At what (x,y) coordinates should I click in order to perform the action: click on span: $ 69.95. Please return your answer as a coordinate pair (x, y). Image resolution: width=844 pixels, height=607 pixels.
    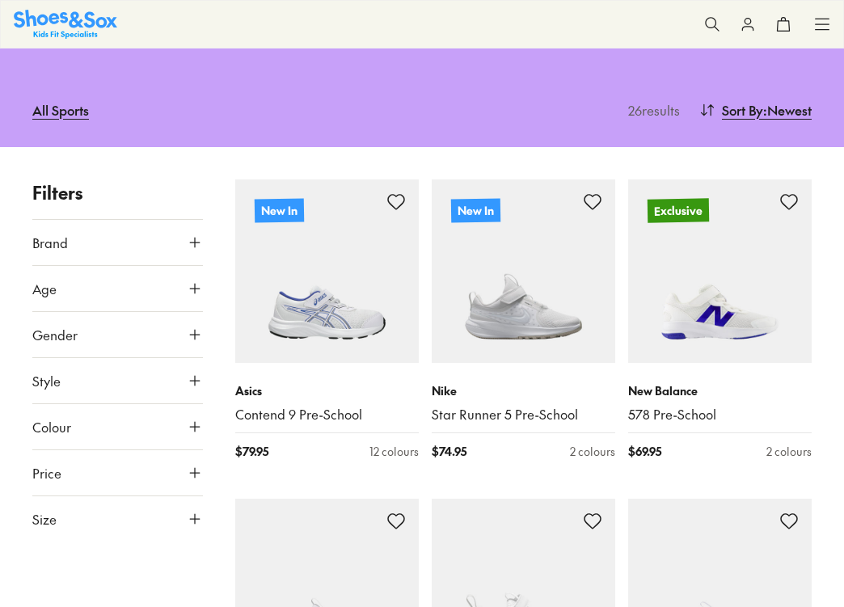
    Looking at the image, I should click on (644, 451).